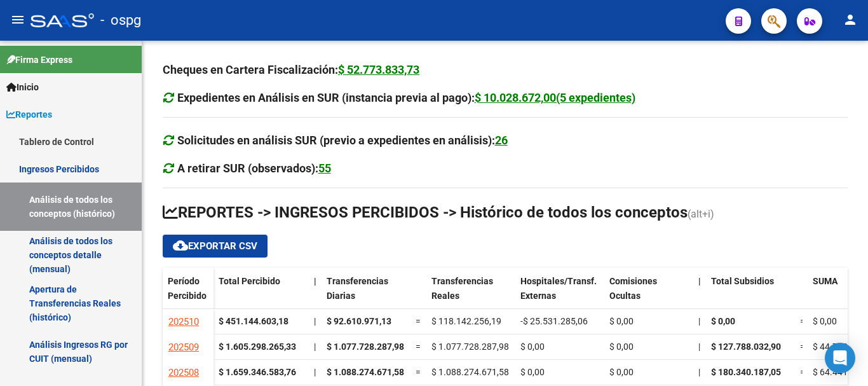 The width and height of the screenshot is (868, 386). Describe the element at coordinates (633, 288) in the screenshot. I see `span: Comisiones Ocultas` at that location.